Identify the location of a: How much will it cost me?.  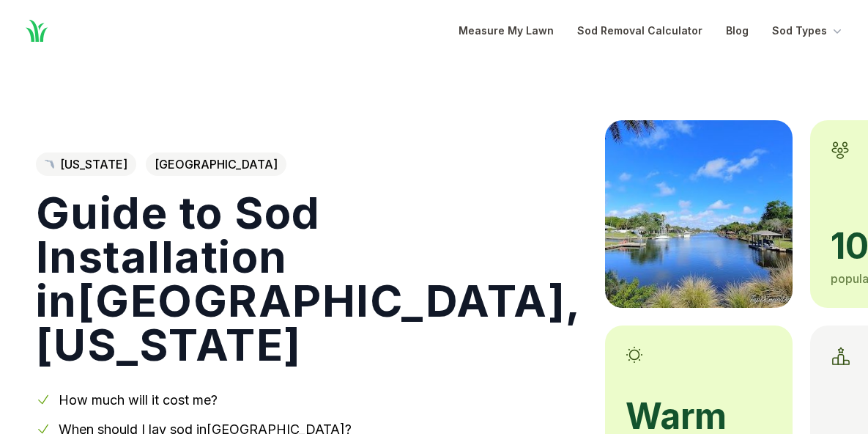
(138, 399).